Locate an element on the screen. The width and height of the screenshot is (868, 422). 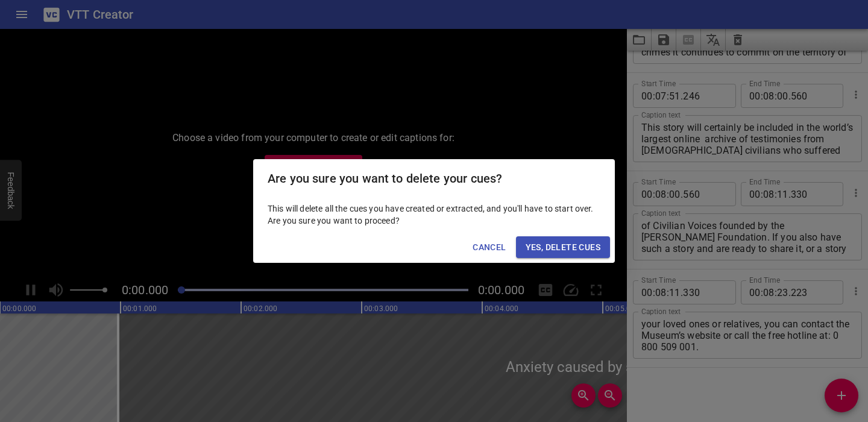
h2: Are you sure you want to delete your cues? is located at coordinates (434, 178).